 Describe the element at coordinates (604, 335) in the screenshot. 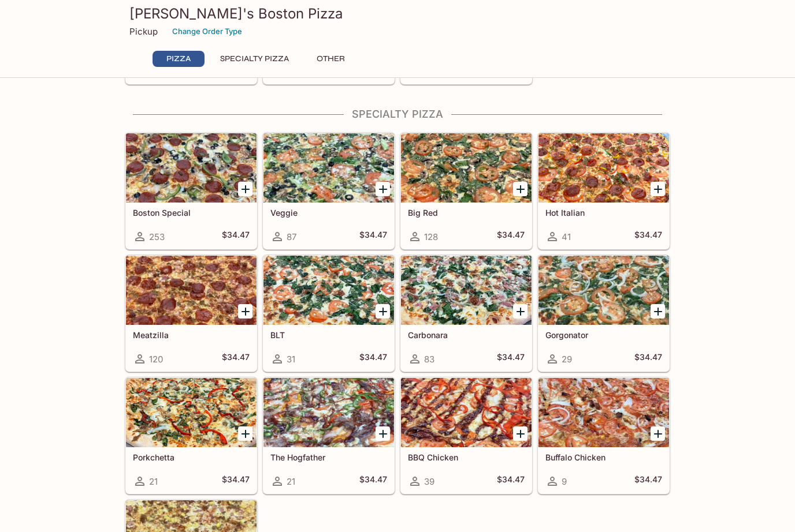

I see `h5: Gorgonator` at that location.